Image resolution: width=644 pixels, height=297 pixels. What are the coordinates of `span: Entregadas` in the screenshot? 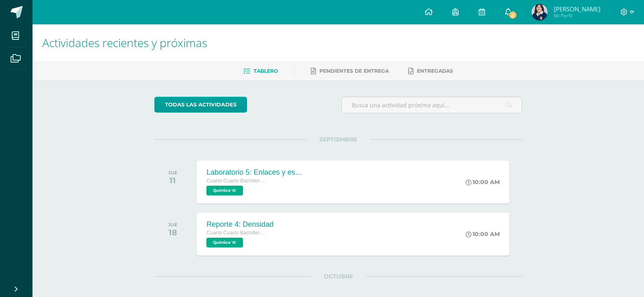 It's located at (435, 70).